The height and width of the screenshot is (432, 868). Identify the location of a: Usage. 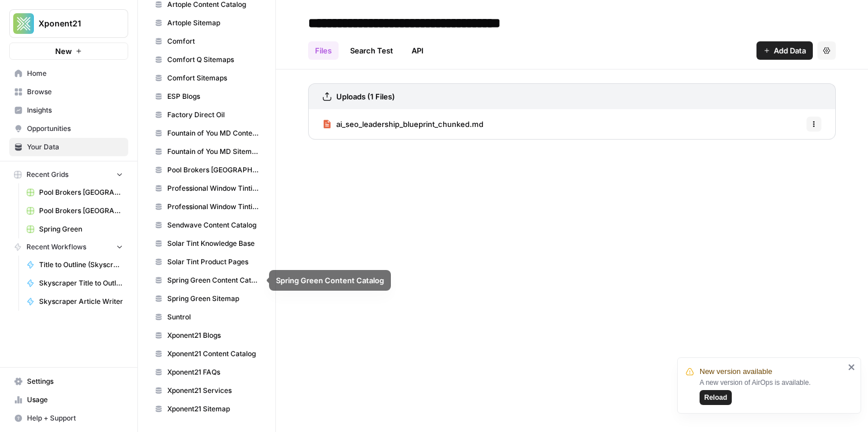
(68, 400).